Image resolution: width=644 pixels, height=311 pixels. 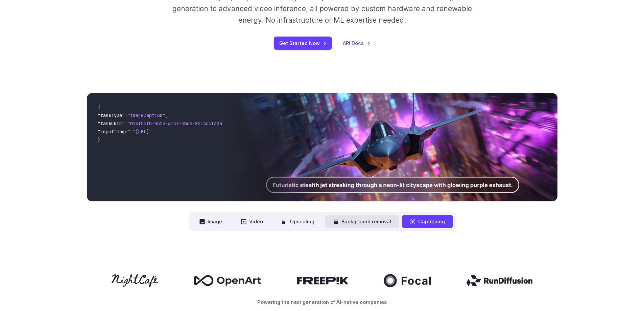 What do you see at coordinates (111, 115) in the screenshot?
I see `span: "taskType"` at bounding box center [111, 115].